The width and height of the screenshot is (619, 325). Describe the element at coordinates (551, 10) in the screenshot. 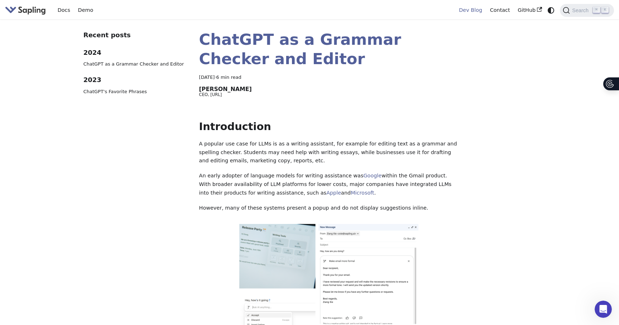

I see `button: Switch between dark and light mode (currently system mode)` at that location.